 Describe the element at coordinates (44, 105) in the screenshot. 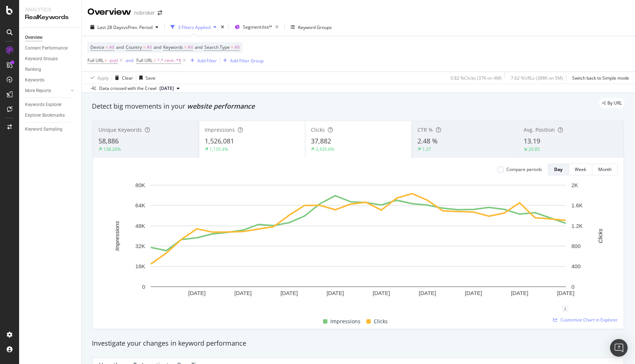

I see `div: Keywords Explorer` at that location.